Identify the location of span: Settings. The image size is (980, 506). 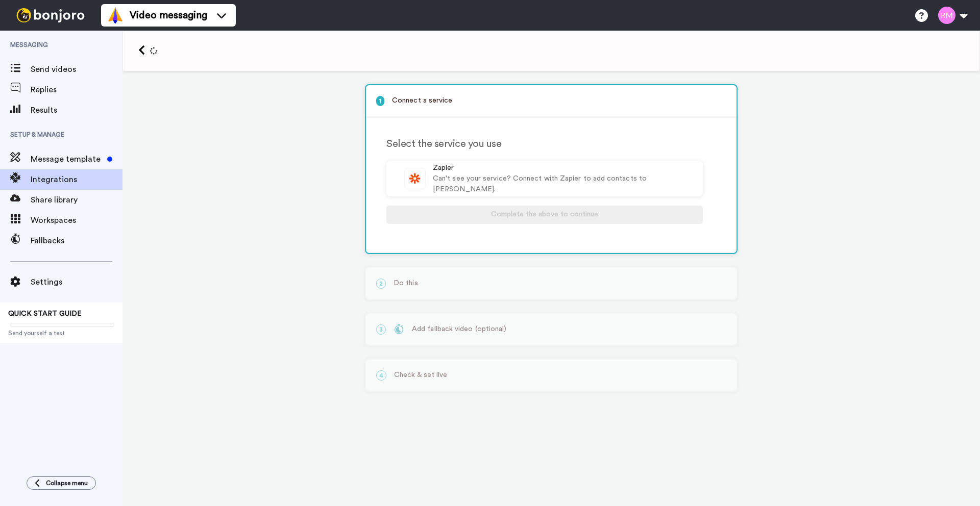
(76, 283).